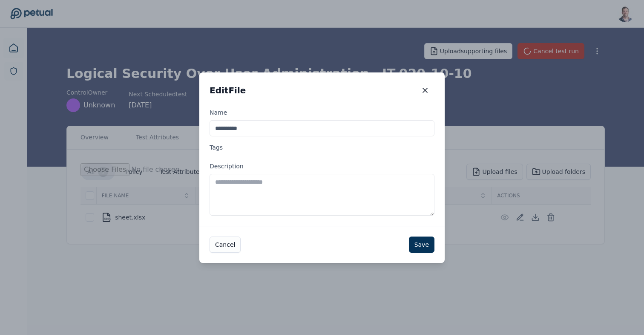 This screenshot has width=644, height=335. What do you see at coordinates (322, 189) in the screenshot?
I see `label: Description` at bounding box center [322, 189].